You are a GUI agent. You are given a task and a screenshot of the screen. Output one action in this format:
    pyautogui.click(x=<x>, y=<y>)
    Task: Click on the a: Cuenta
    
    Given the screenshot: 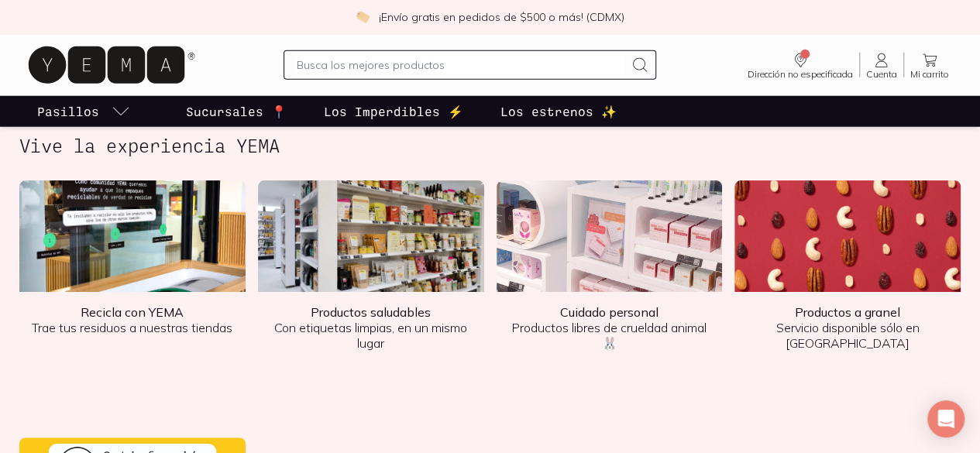 What is the action you would take?
    pyautogui.click(x=882, y=65)
    